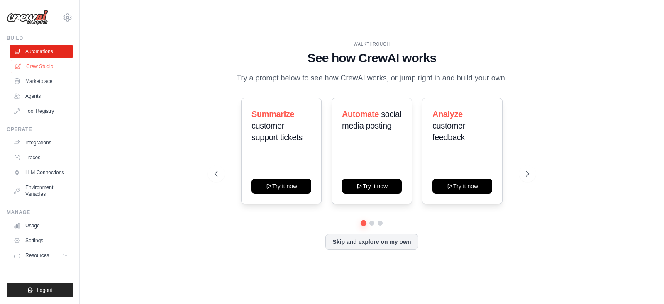  I want to click on a: Traces, so click(41, 158).